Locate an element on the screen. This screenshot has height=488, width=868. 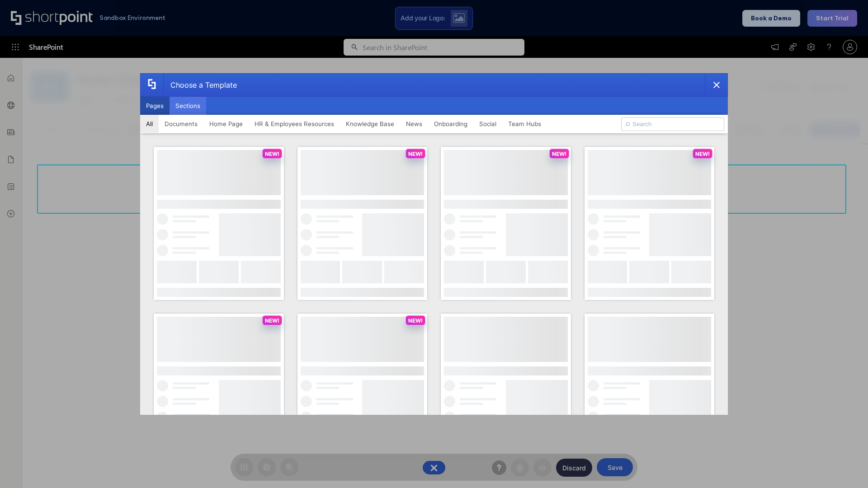
button: Knowledge Base is located at coordinates (370, 124).